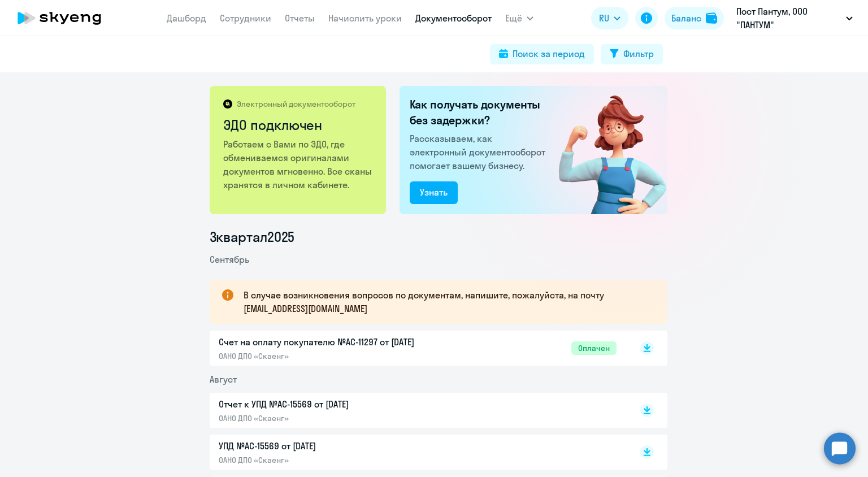 This screenshot has height=477, width=868. Describe the element at coordinates (298, 165) in the screenshot. I see `p: Работаем с Вами по ЭДО, где обмениваемся оригиналами документов мгновенно. Все сканы хранятся в л...` at that location.